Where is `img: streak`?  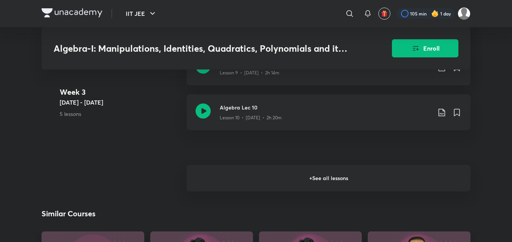
img: streak is located at coordinates (435, 14).